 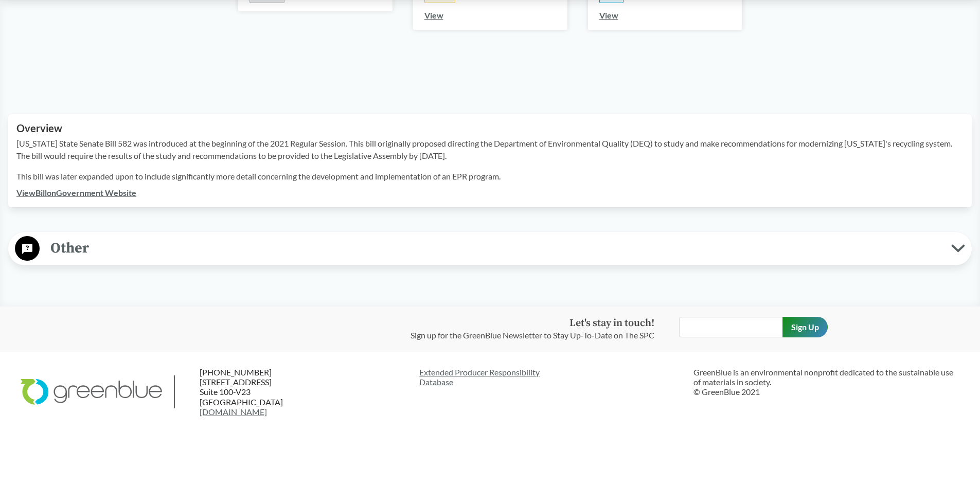 What do you see at coordinates (495, 248) in the screenshot?
I see `span: Other` at bounding box center [495, 248].